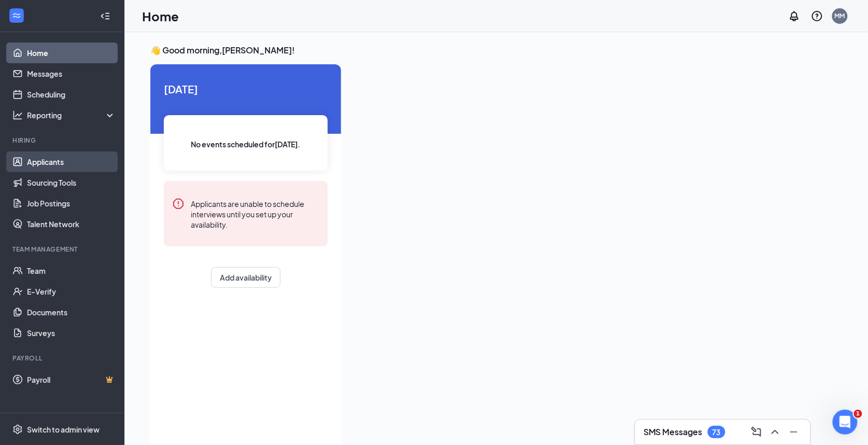  Describe the element at coordinates (105, 16) in the screenshot. I see `svg: Collapse` at that location.